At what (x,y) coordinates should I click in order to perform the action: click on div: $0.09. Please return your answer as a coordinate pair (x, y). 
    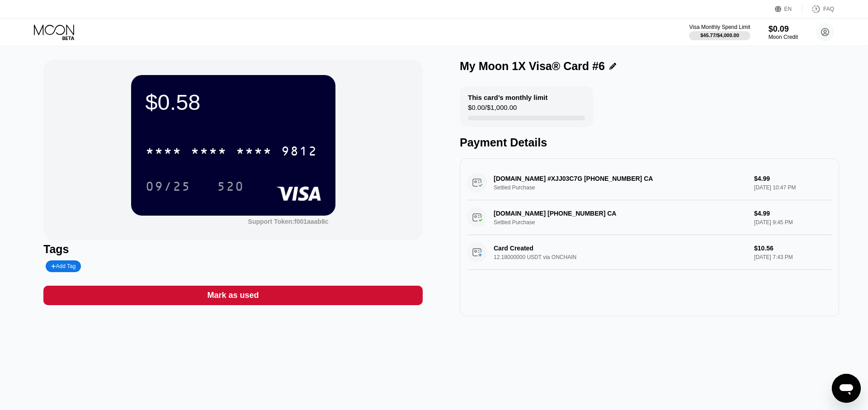
    Looking at the image, I should click on (783, 29).